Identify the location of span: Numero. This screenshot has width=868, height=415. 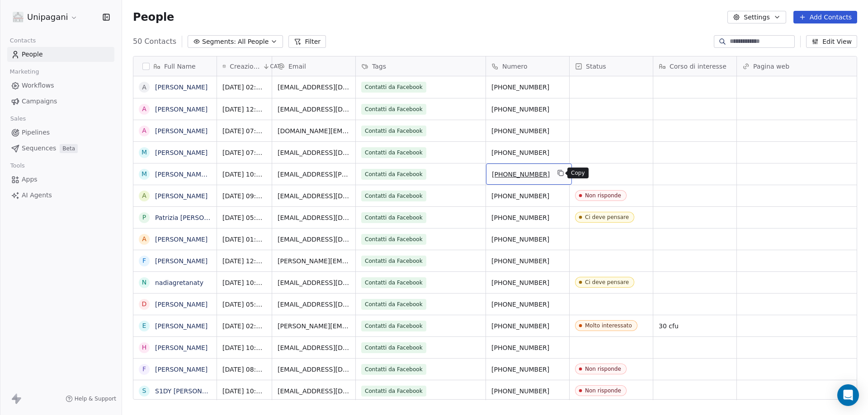
(515, 67).